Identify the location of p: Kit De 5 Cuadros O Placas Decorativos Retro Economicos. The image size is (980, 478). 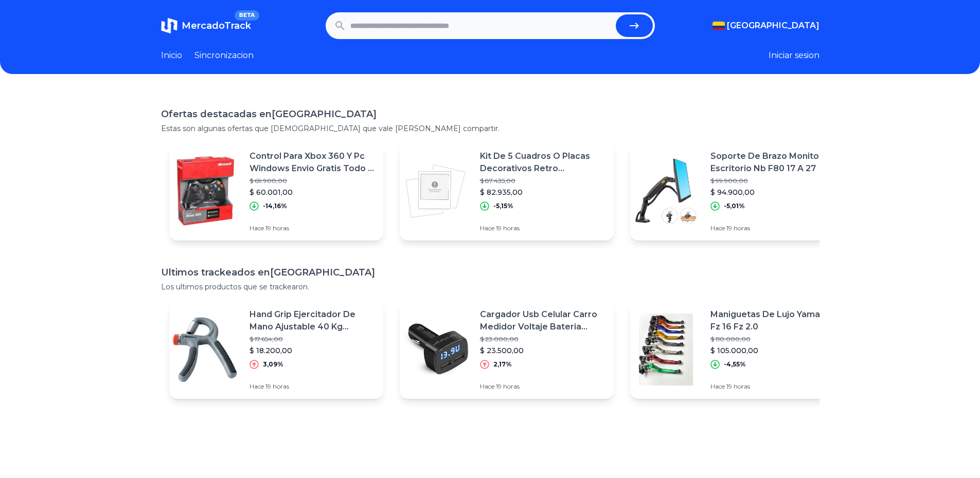
(543, 163).